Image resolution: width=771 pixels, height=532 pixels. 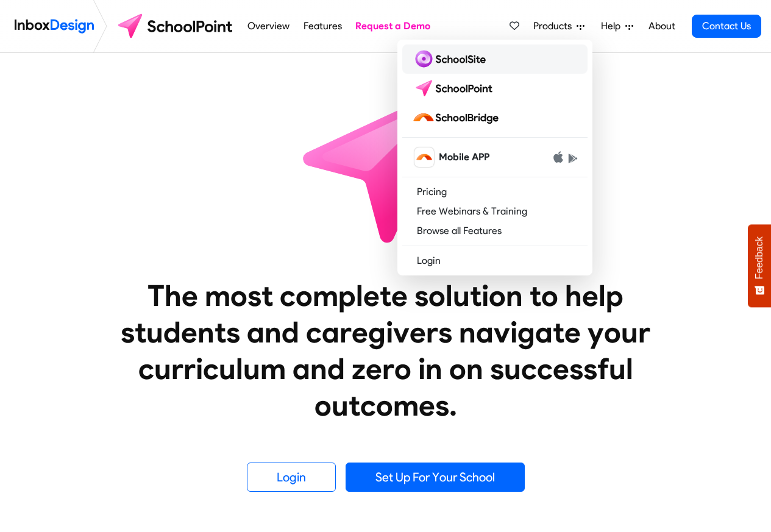 I want to click on button: Feedback - Show survey, so click(x=760, y=266).